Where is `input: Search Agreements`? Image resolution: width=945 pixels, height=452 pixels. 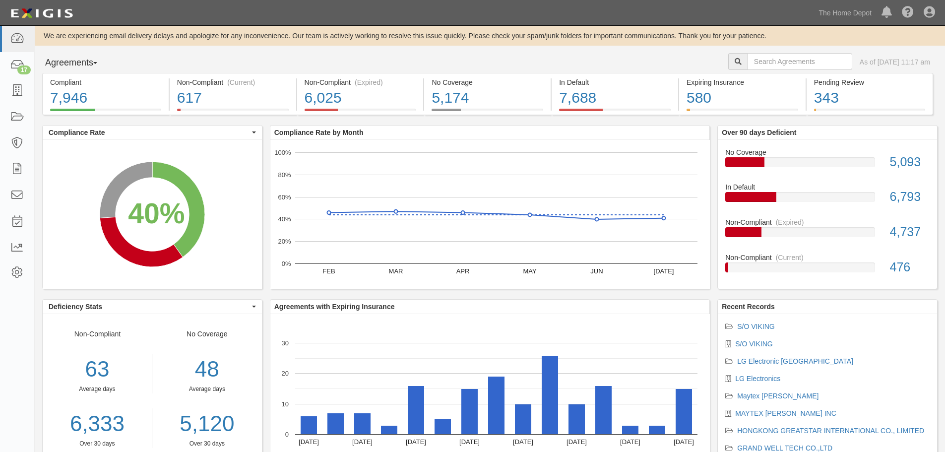
input: Search Agreements is located at coordinates (800, 62).